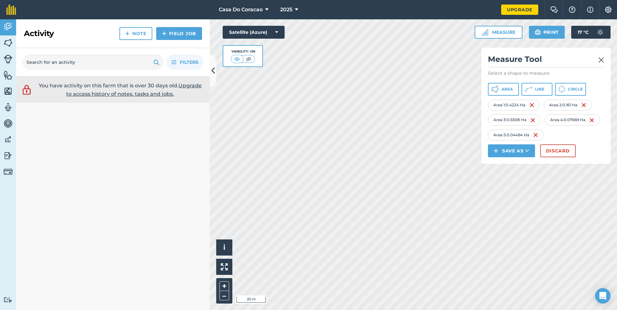 The height and width of the screenshot is (310, 617). What do you see at coordinates (520, 10) in the screenshot?
I see `a: Upgrade` at bounding box center [520, 10].